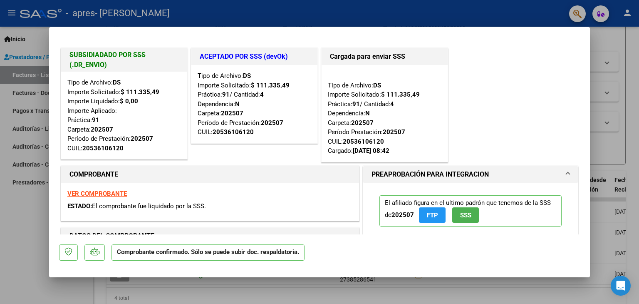 This screenshot has height=304, width=639. What do you see at coordinates (384, 57) in the screenshot?
I see `h1: Cargada para enviar SSS` at bounding box center [384, 57].